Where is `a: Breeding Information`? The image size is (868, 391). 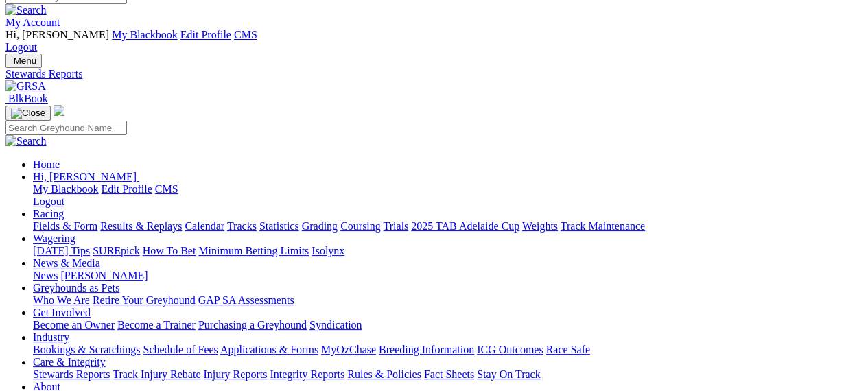
a: Breeding Information is located at coordinates (426, 349).